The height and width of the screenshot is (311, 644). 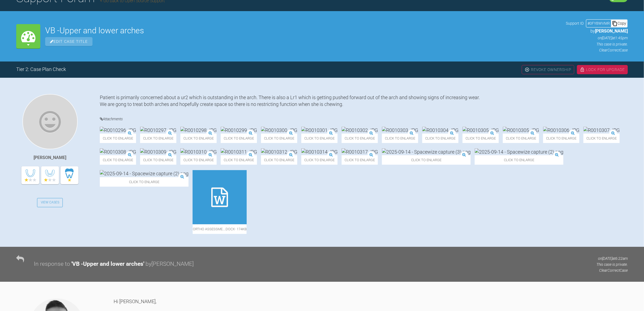 I want to click on h2: VB -Upper and lower arches, so click(x=303, y=31).